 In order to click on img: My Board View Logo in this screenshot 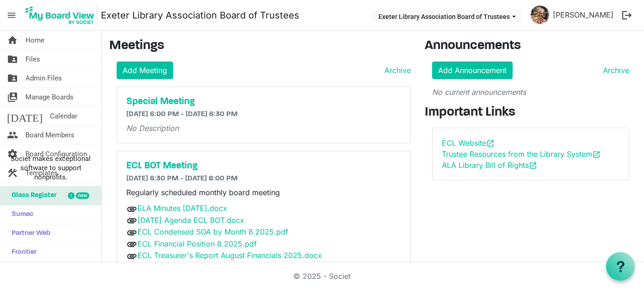, I will do `click(60, 16)`.